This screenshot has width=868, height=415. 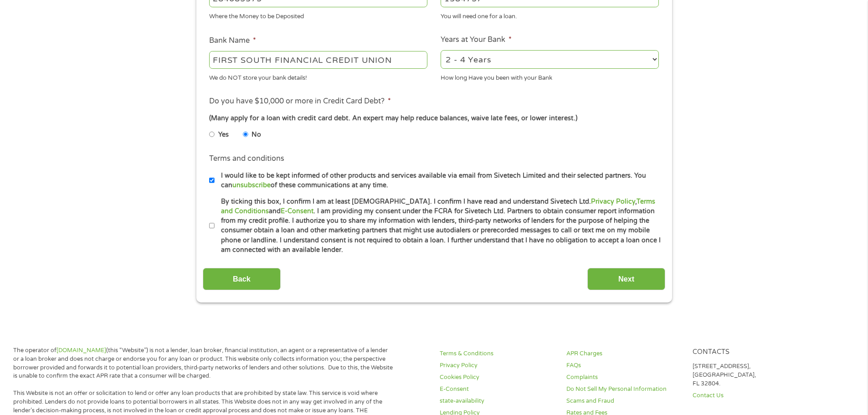 What do you see at coordinates (624, 389) in the screenshot?
I see `a: Do Not Sell My Personal Information` at bounding box center [624, 389].